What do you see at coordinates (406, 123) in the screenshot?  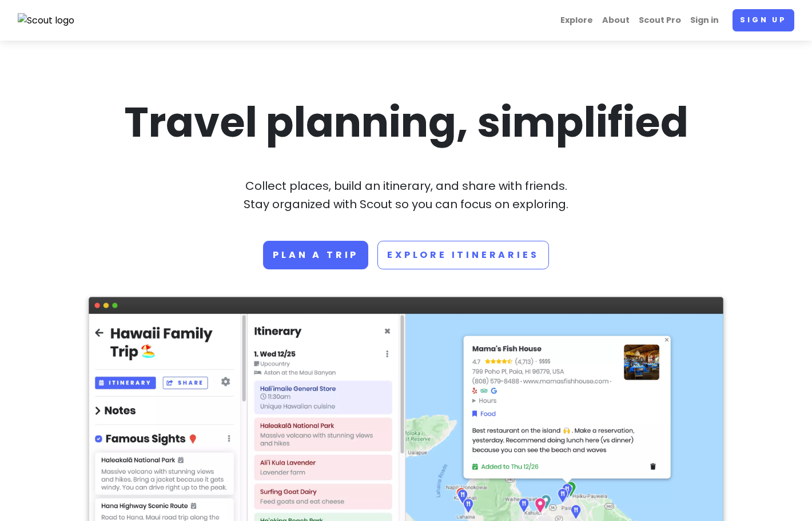 I see `h1: Travel planning, simplified` at bounding box center [406, 123].